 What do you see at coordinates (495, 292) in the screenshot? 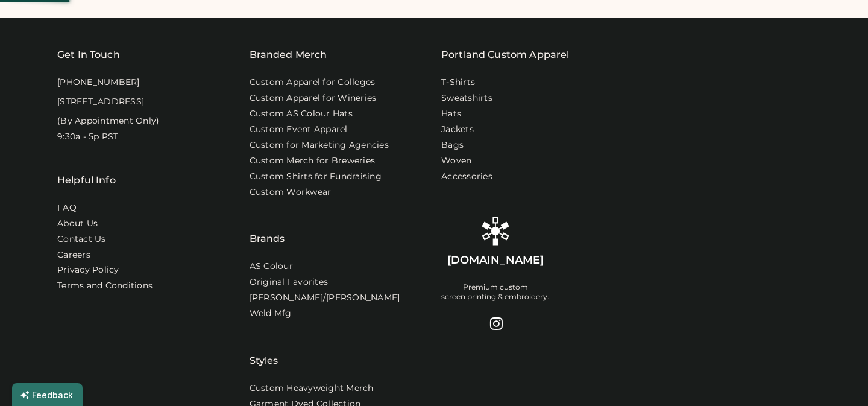
I see `div: Premium custom screen printing & embroidery.` at bounding box center [495, 292].